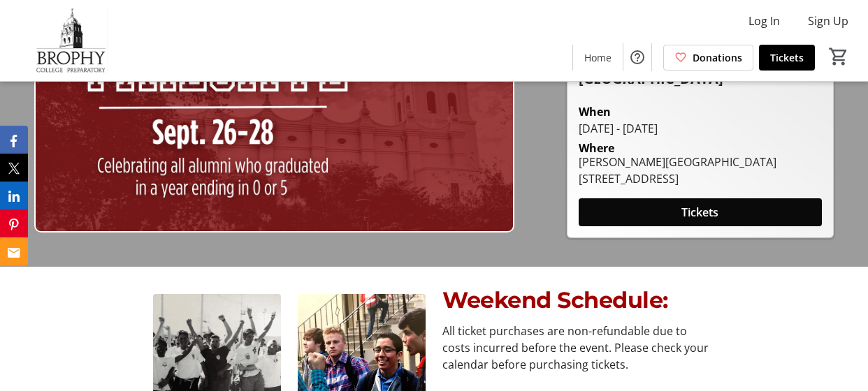 The width and height of the screenshot is (868, 391). Describe the element at coordinates (70, 41) in the screenshot. I see `img: Brophy College Preparatory 's Logo` at that location.